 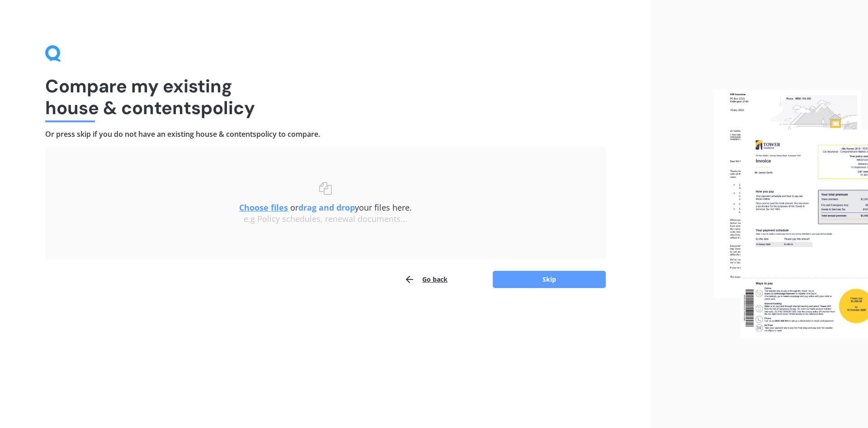 What do you see at coordinates (325, 97) in the screenshot?
I see `h1: Compare my existing house & contents policy` at bounding box center [325, 97].